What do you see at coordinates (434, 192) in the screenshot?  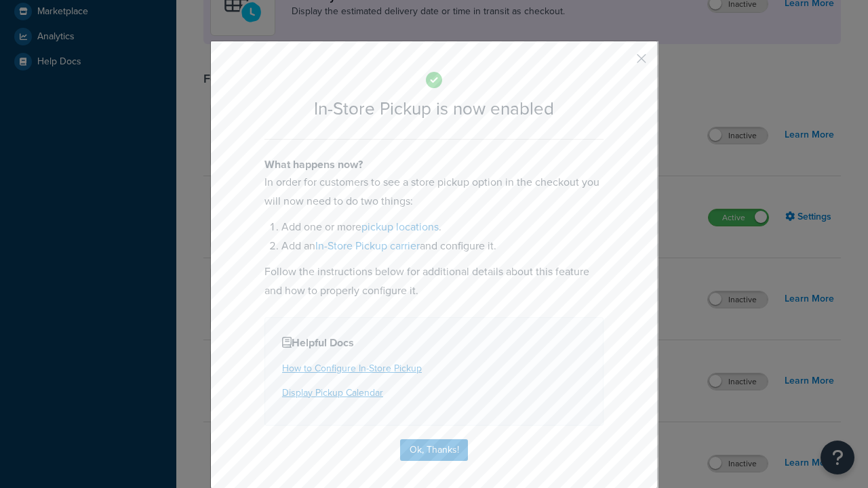 I see `p: In order for customers to see a store pickup option in the checkout you will now need to do two t...` at bounding box center [434, 192].